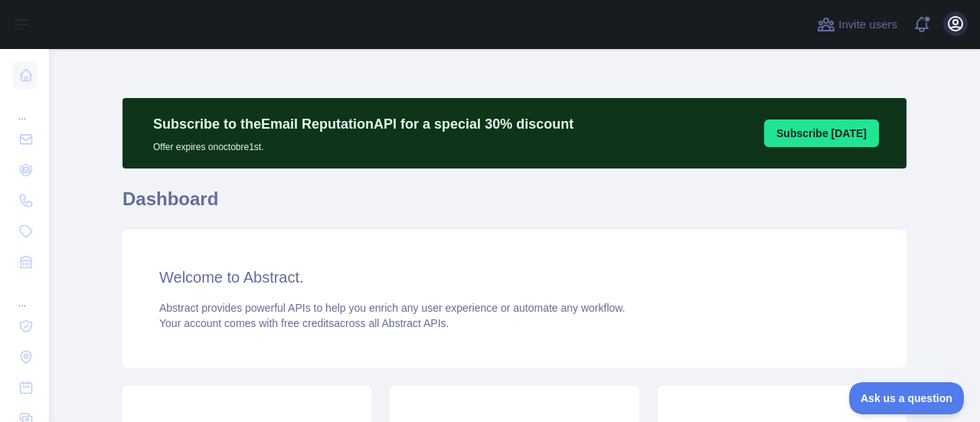  What do you see at coordinates (514, 205) in the screenshot?
I see `h1: Dashboard` at bounding box center [514, 205].